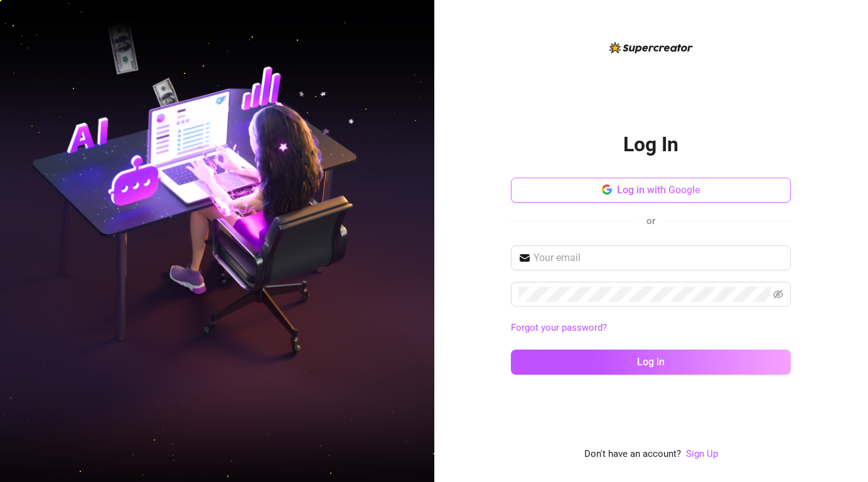 The image size is (868, 482). What do you see at coordinates (658, 189) in the screenshot?
I see `span: Log in with Google` at bounding box center [658, 189].